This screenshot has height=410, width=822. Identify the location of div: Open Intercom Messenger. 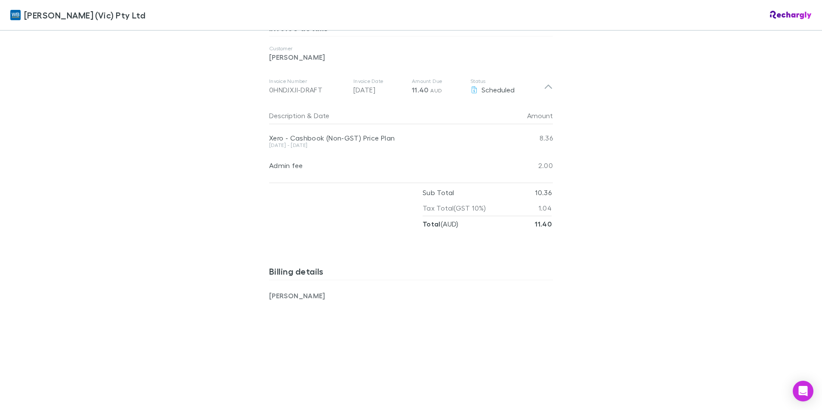
(803, 391).